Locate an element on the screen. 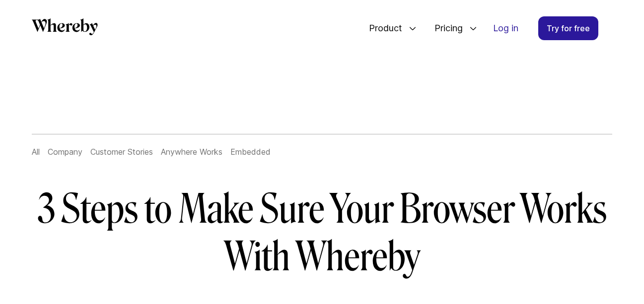 Image resolution: width=644 pixels, height=304 pixels. span: Pricing is located at coordinates (445, 28).